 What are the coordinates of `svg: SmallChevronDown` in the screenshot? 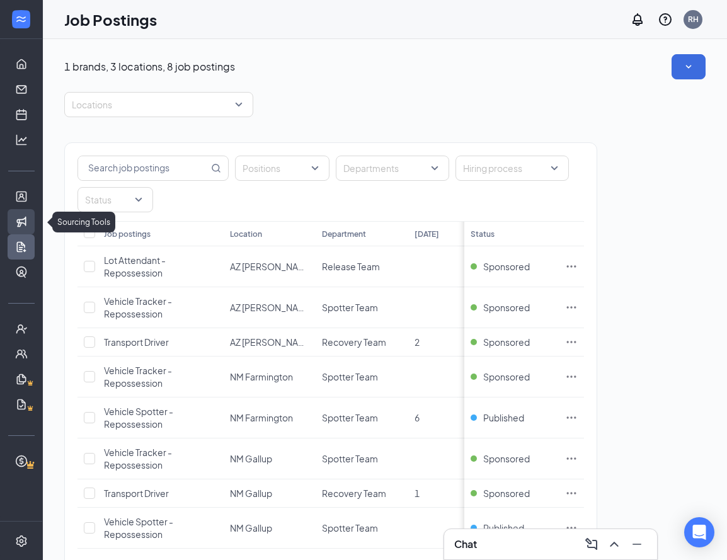 It's located at (689, 67).